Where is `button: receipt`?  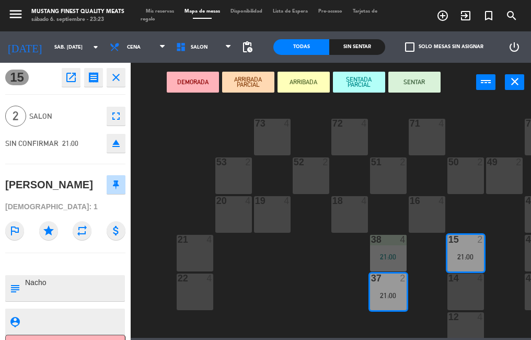
button: receipt is located at coordinates (94, 77).